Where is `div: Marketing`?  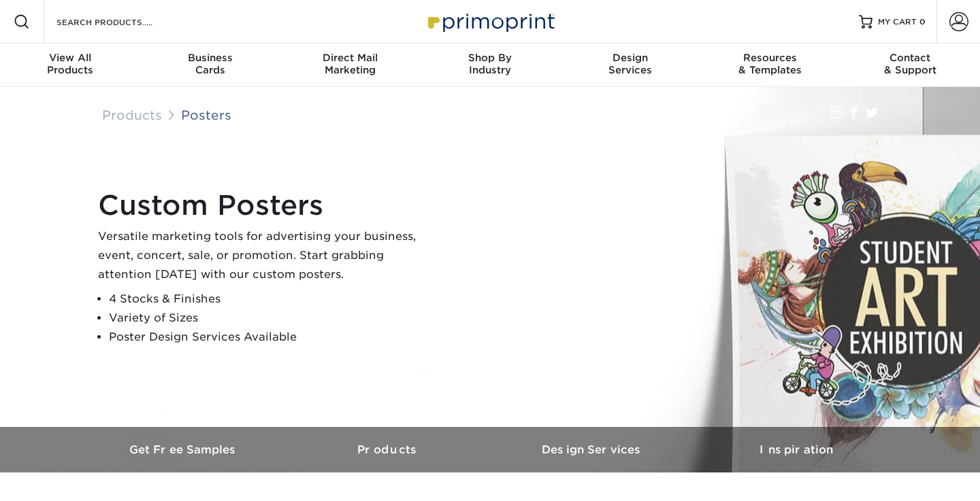
div: Marketing is located at coordinates (350, 64).